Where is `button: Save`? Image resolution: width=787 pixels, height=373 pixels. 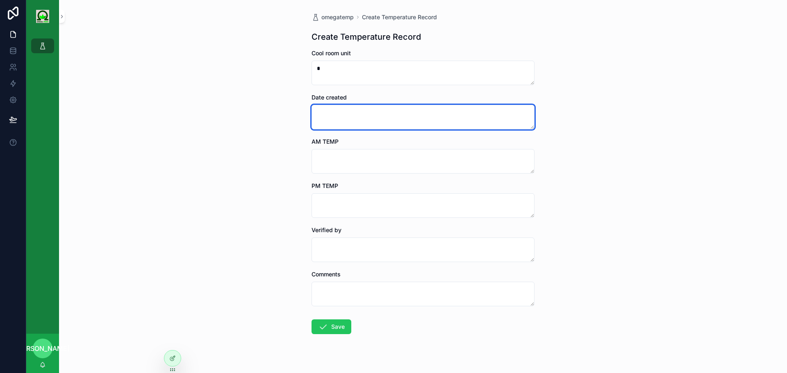 button: Save is located at coordinates (331, 327).